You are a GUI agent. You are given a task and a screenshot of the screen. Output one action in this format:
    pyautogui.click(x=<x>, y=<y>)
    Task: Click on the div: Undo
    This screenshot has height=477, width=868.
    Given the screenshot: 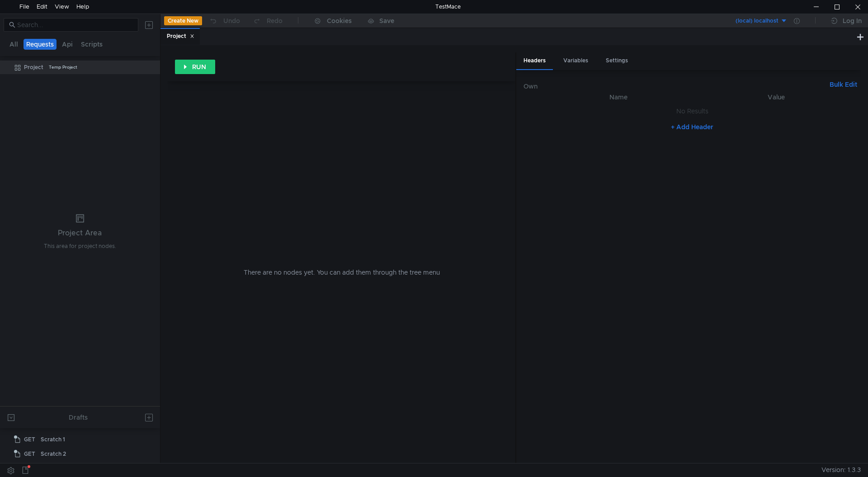 What is the action you would take?
    pyautogui.click(x=231, y=21)
    